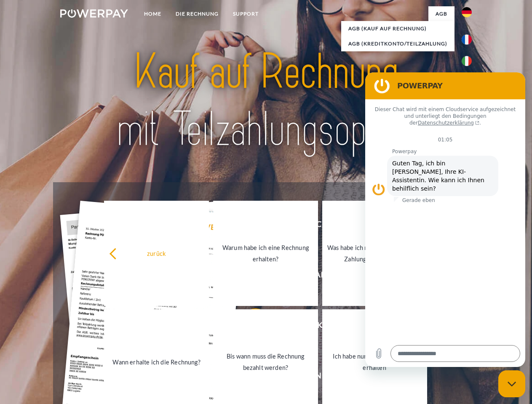 The height and width of the screenshot is (404, 532). I want to click on div: Was habe ich noch offen, ist meine Zahlung eingegangen?, so click(374, 253).